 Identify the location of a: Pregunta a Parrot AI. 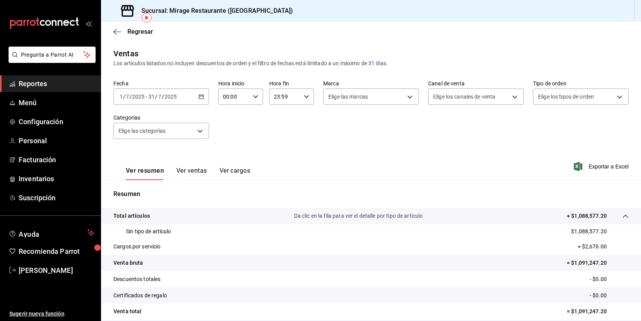
(51, 60).